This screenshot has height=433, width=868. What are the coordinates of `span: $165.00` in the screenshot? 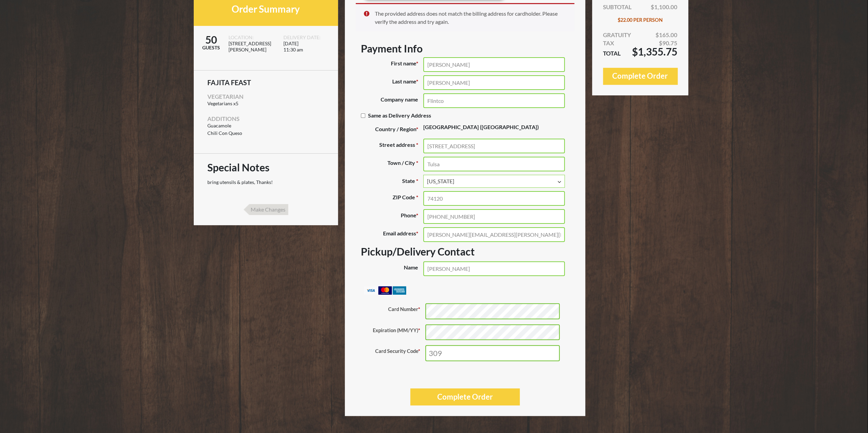 It's located at (666, 35).